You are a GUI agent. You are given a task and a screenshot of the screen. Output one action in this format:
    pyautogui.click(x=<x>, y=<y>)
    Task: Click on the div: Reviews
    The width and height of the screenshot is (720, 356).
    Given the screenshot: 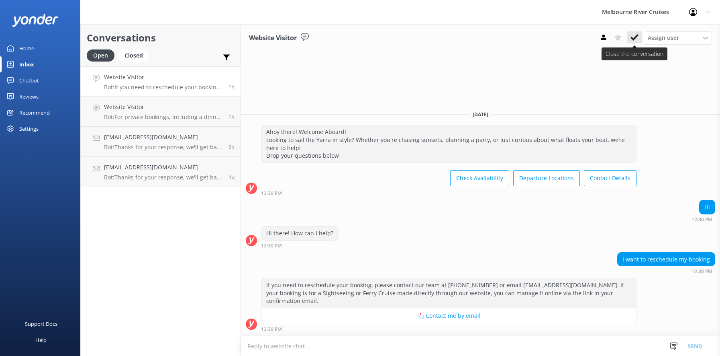 What is the action you would take?
    pyautogui.click(x=29, y=96)
    